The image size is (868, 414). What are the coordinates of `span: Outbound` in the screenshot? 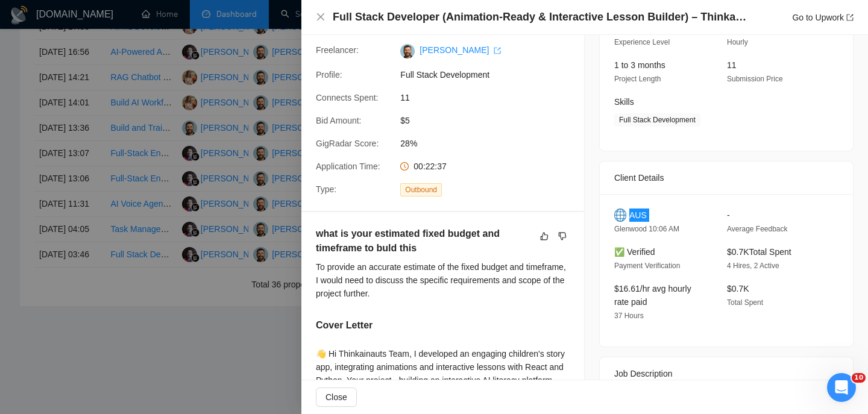 It's located at (421, 190).